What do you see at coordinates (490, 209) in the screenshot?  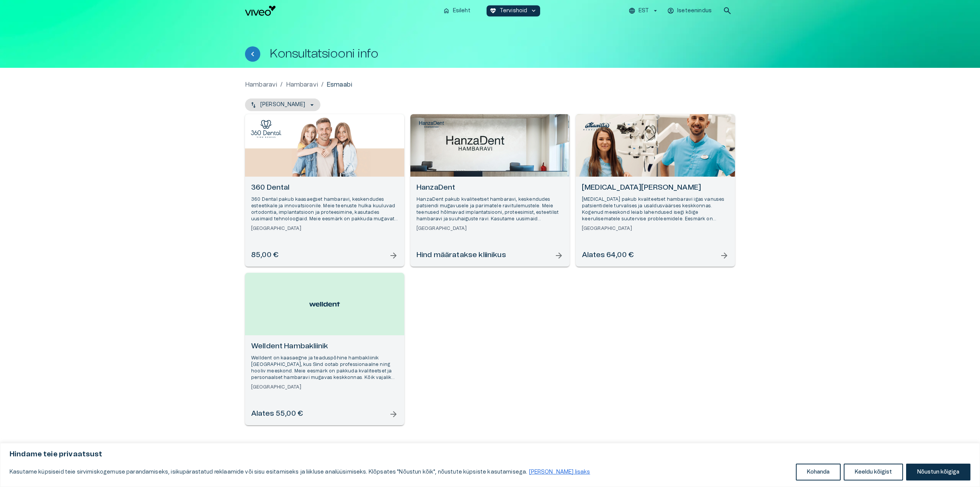 I see `p: HanzaDent pakub kvaliteetset hambaravi, keskendudes patsiendi mugavusele ja parimatele ravitulemu...` at bounding box center [490, 209].